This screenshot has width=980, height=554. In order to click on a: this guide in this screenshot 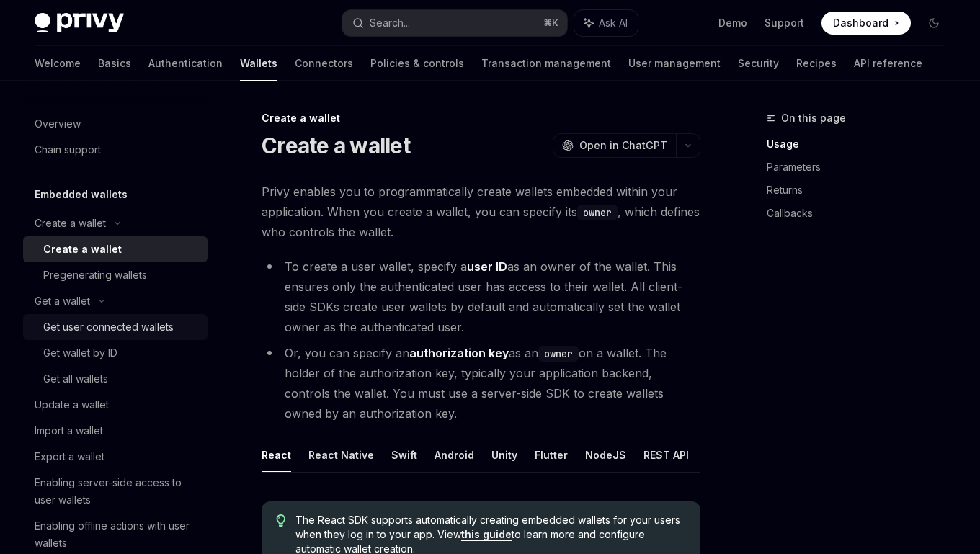, I will do `click(487, 535)`.